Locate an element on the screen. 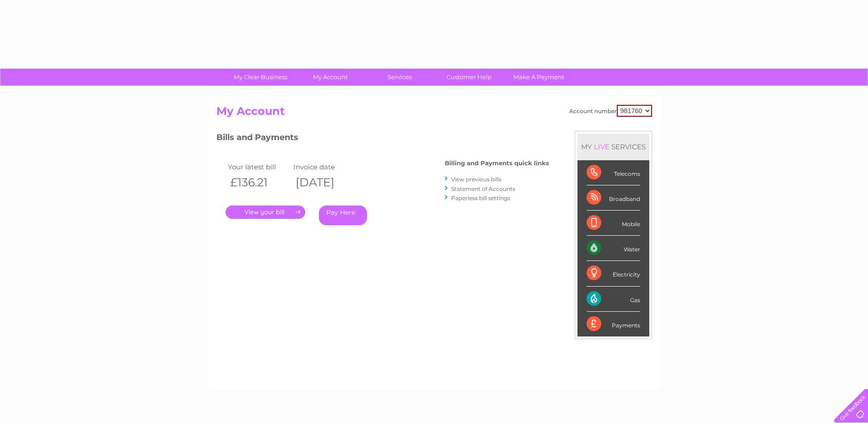  div: Water is located at coordinates (613, 248).